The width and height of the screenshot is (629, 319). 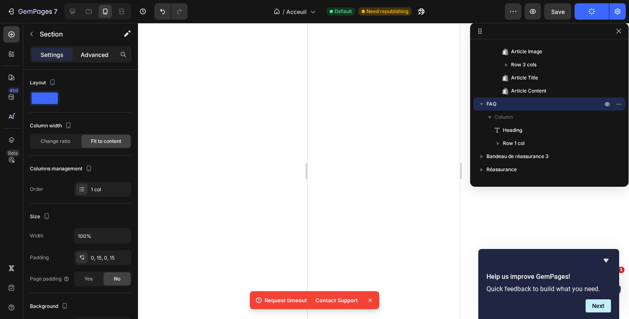 What do you see at coordinates (110, 258) in the screenshot?
I see `div: 0, 15, 0, 15` at bounding box center [110, 258].